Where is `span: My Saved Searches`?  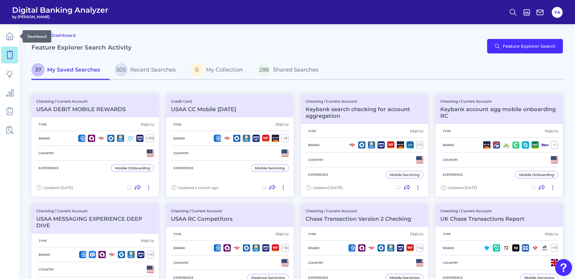 span: My Saved Searches is located at coordinates (73, 70).